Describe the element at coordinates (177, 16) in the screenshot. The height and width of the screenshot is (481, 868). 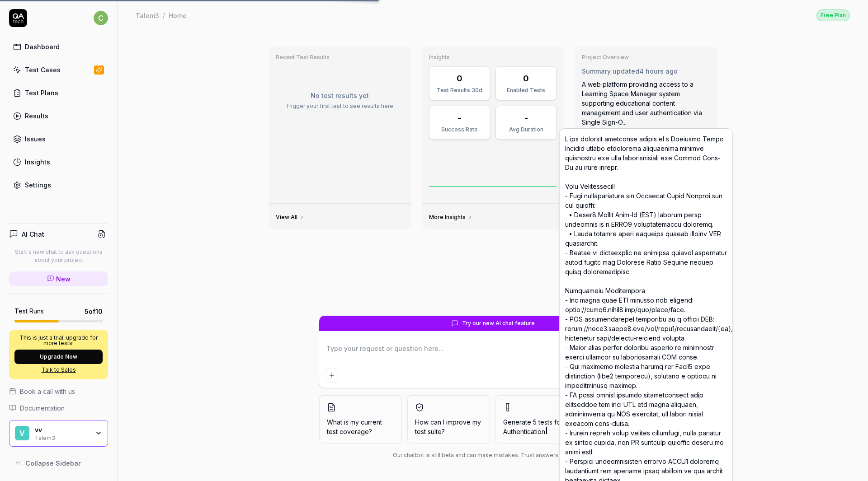
I see `div: Home` at that location.